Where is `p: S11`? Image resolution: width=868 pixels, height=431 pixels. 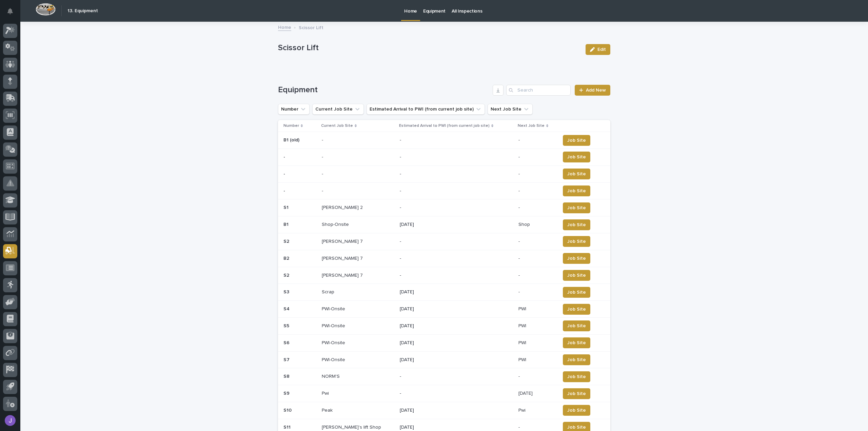 p: S11 is located at coordinates (287, 427).